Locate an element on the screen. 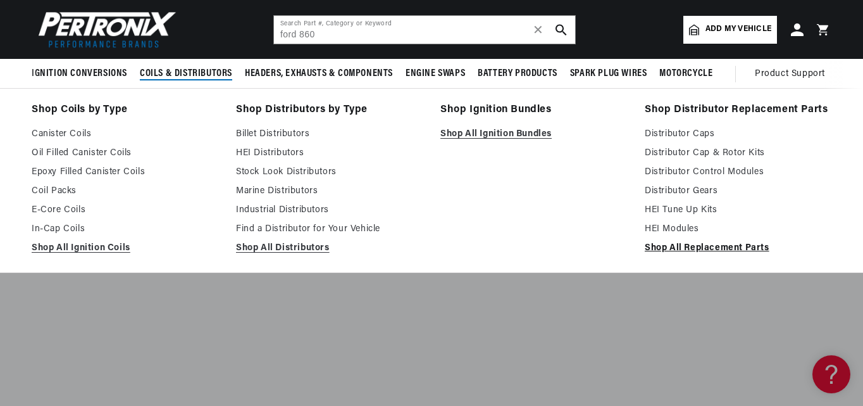 This screenshot has width=863, height=406. a: HEI Distributors is located at coordinates (329, 153).